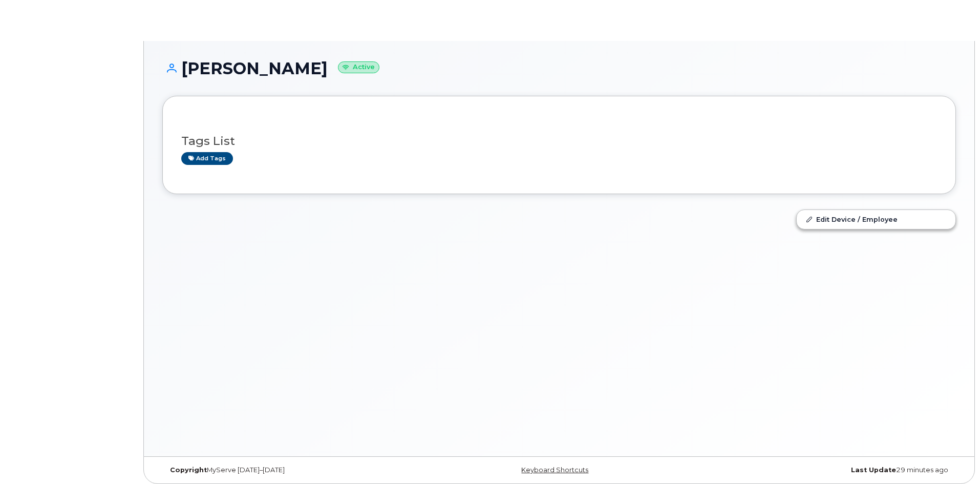  What do you see at coordinates (876, 219) in the screenshot?
I see `a: Edit Device / Employee` at bounding box center [876, 219].